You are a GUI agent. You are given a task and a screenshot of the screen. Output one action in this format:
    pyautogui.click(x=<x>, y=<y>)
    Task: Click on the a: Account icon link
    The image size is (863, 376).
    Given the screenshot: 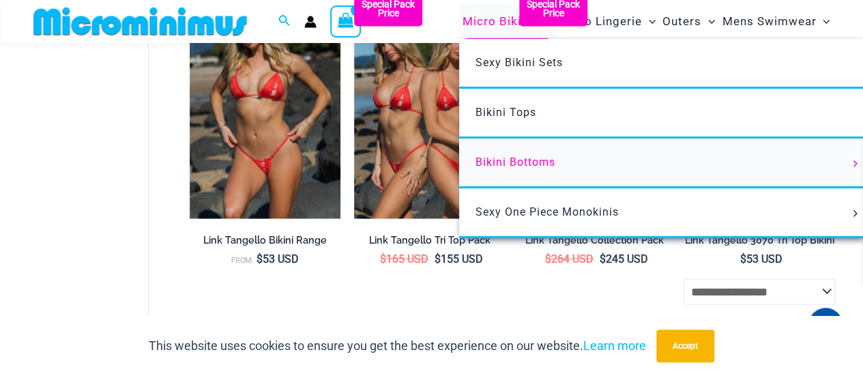 What is the action you would take?
    pyautogui.click(x=310, y=22)
    